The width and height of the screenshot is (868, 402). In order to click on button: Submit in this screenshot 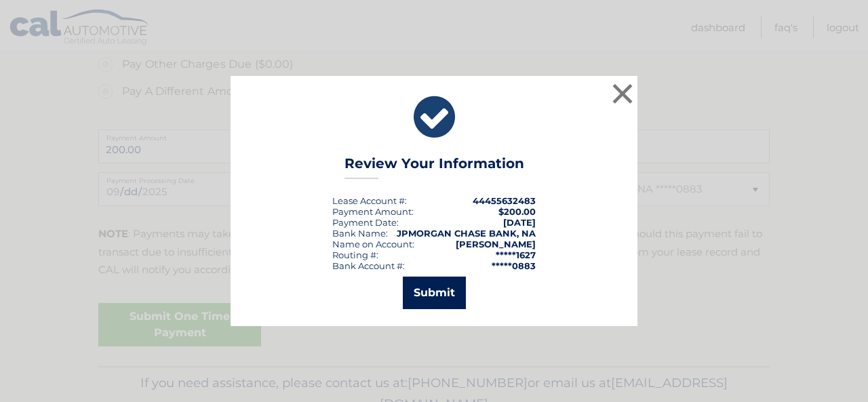, I will do `click(434, 293)`.